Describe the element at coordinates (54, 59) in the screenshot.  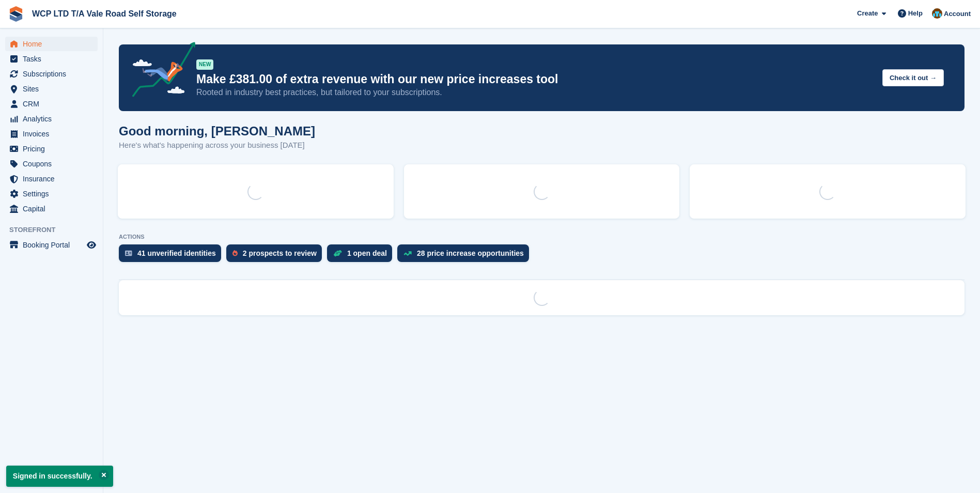
I see `span: Tasks` at that location.